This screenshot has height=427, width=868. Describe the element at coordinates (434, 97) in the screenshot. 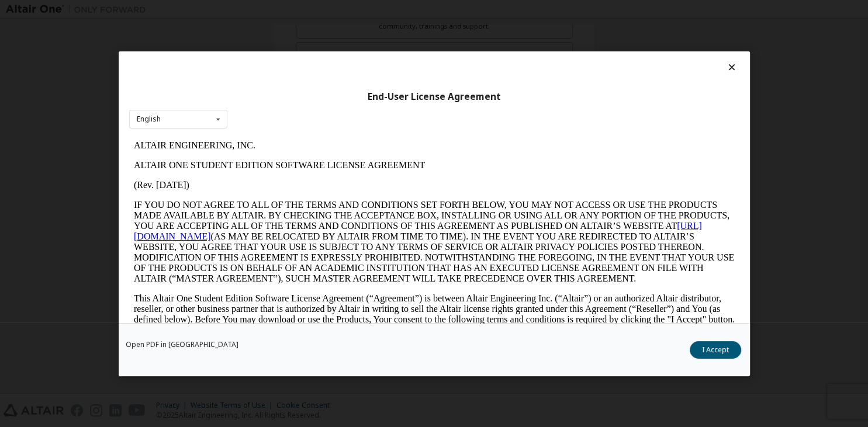

I see `div: End-User License Agreement` at that location.